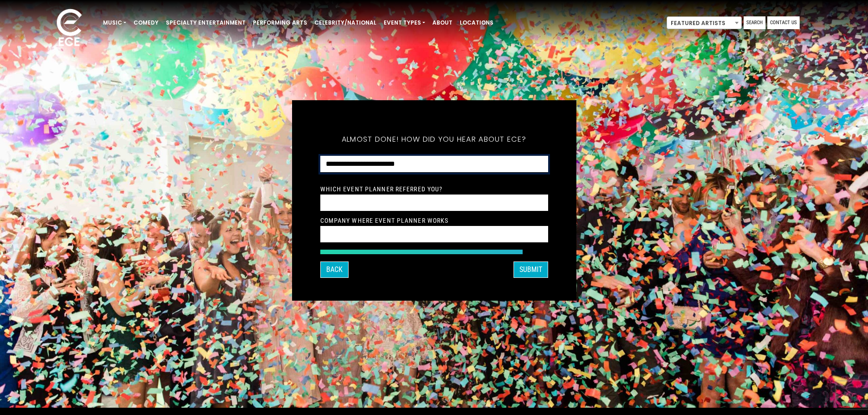  I want to click on a: About, so click(443, 23).